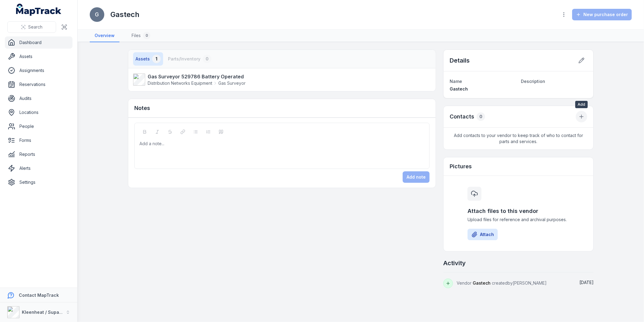  Describe the element at coordinates (39, 10) in the screenshot. I see `a: MapTrack` at that location.